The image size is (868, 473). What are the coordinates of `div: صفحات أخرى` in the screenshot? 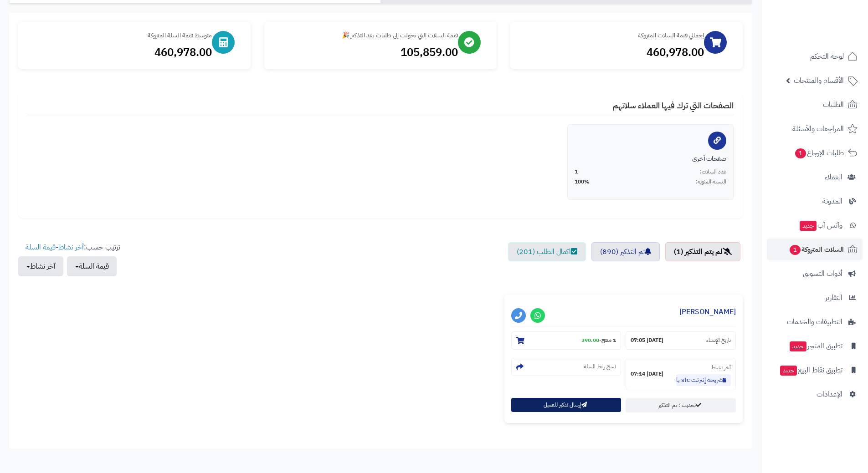 It's located at (650, 159).